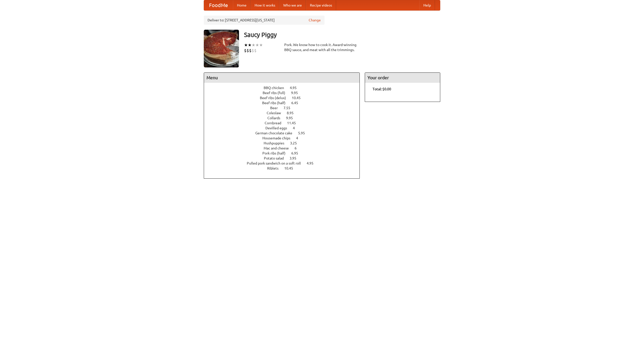  I want to click on span: 6, so click(298, 148).